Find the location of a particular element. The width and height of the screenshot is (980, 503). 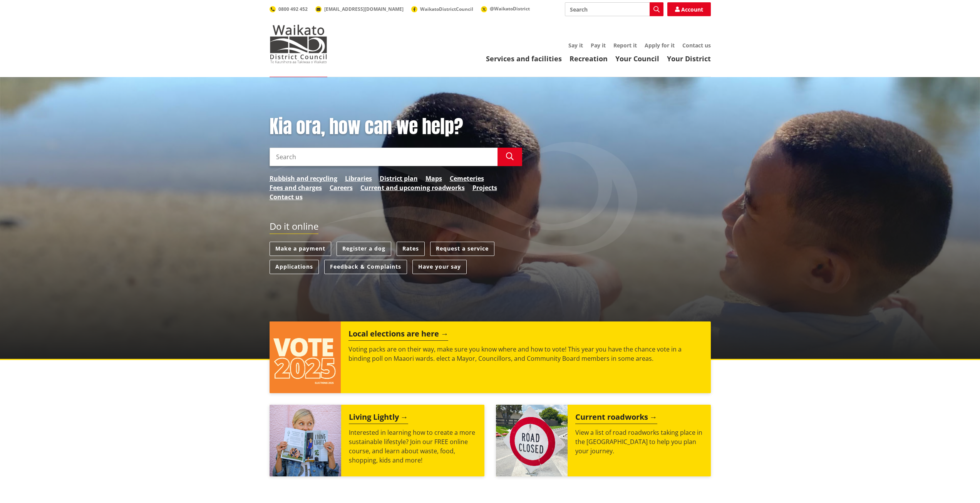

a: Say it is located at coordinates (575, 45).